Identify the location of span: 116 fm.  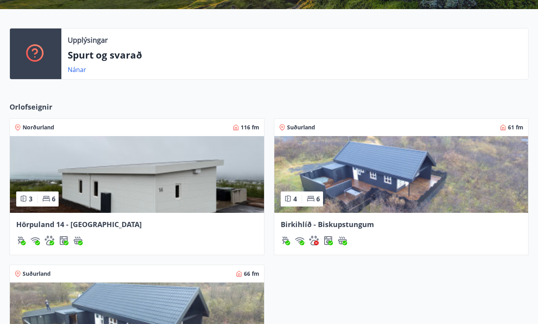
(250, 128).